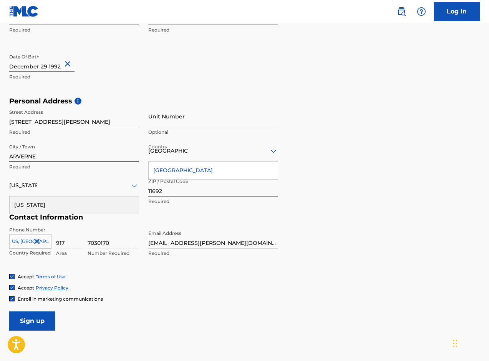  Describe the element at coordinates (24, 11) in the screenshot. I see `img: MLC Logo` at that location.